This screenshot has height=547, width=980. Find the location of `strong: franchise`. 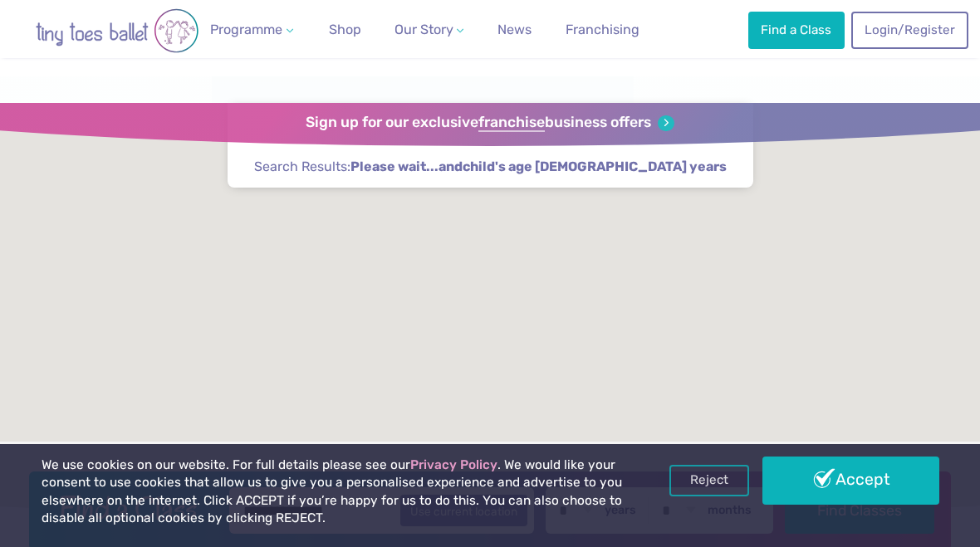

strong: franchise is located at coordinates (512, 123).